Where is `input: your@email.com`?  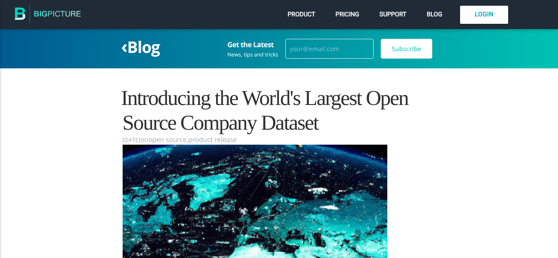 input: your@email.com is located at coordinates (330, 49).